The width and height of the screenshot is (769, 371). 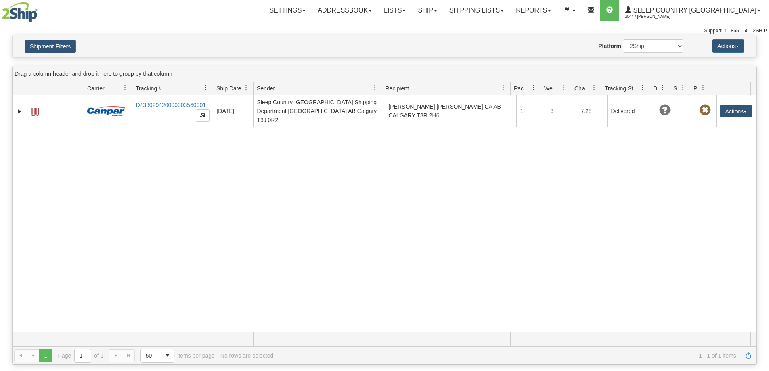 What do you see at coordinates (697, 88) in the screenshot?
I see `span: Pickup Status` at bounding box center [697, 88].